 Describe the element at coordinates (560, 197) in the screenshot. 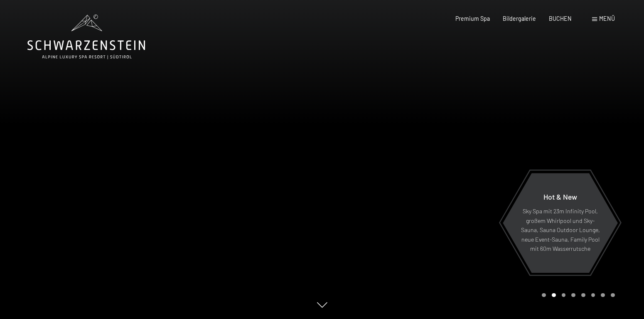

I see `span: Hot & New` at that location.